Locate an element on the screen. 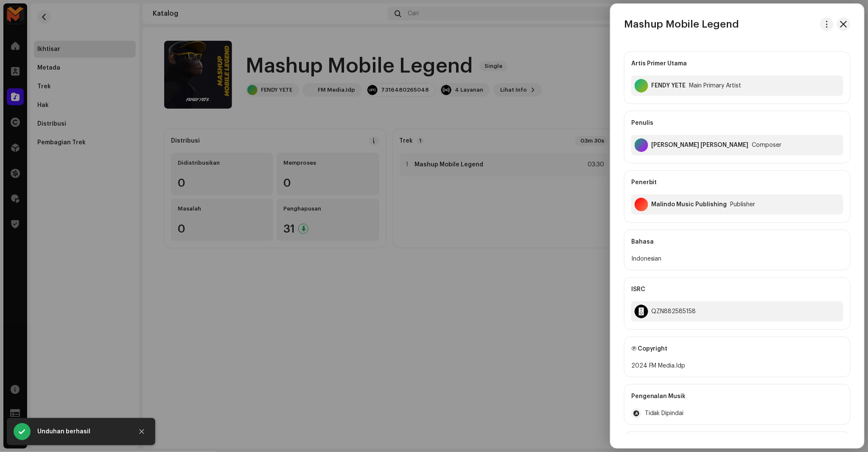 Image resolution: width=868 pixels, height=452 pixels. div: Indonesian is located at coordinates (738, 258).